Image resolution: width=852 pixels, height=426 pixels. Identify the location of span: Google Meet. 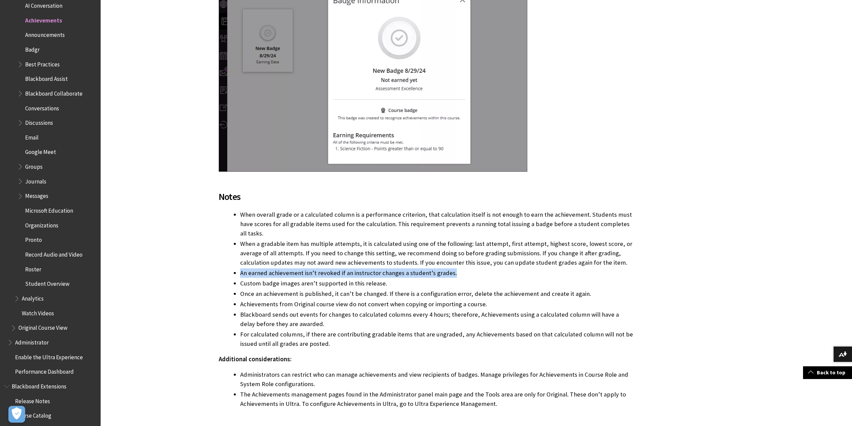
(41, 151).